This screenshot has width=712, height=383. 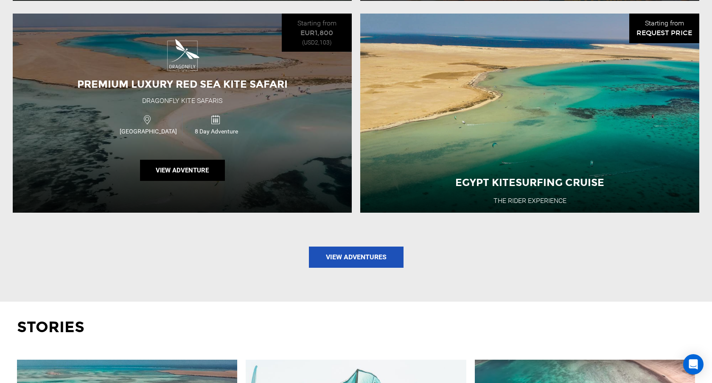 What do you see at coordinates (182, 101) in the screenshot?
I see `div: Dragonfly Kite Safaris` at bounding box center [182, 101].